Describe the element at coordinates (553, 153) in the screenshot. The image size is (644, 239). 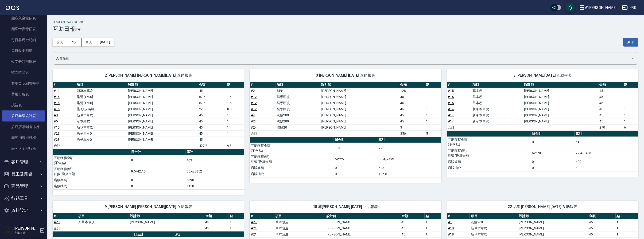
I see `td: 6/270` at that location.